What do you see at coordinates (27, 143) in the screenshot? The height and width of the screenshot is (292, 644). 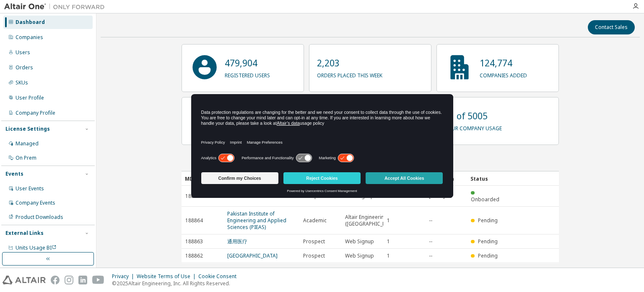 I see `div: Managed` at bounding box center [27, 143].